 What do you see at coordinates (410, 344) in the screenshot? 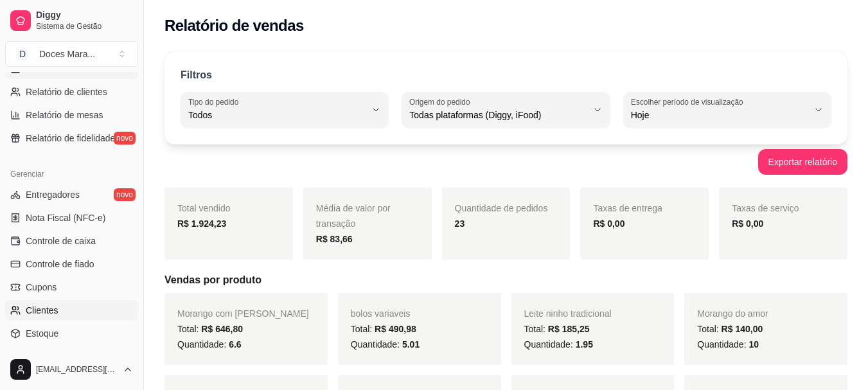
I see `span: 5.01` at bounding box center [410, 344].